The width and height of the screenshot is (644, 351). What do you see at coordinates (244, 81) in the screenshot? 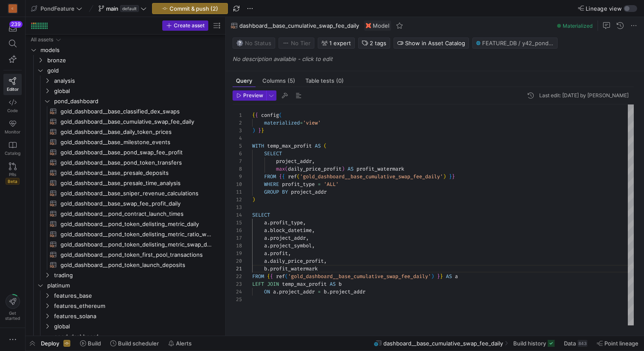
I see `span: Query` at bounding box center [244, 81].